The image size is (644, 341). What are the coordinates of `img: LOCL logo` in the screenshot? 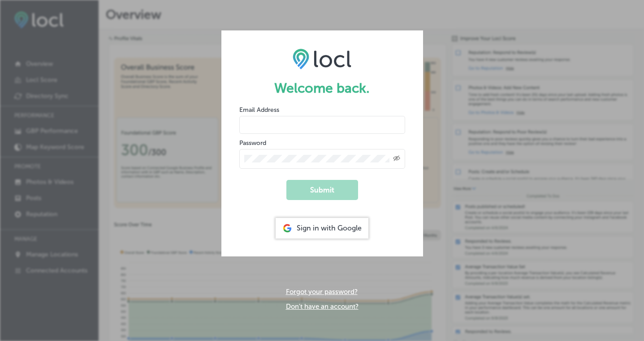 It's located at (322, 59).